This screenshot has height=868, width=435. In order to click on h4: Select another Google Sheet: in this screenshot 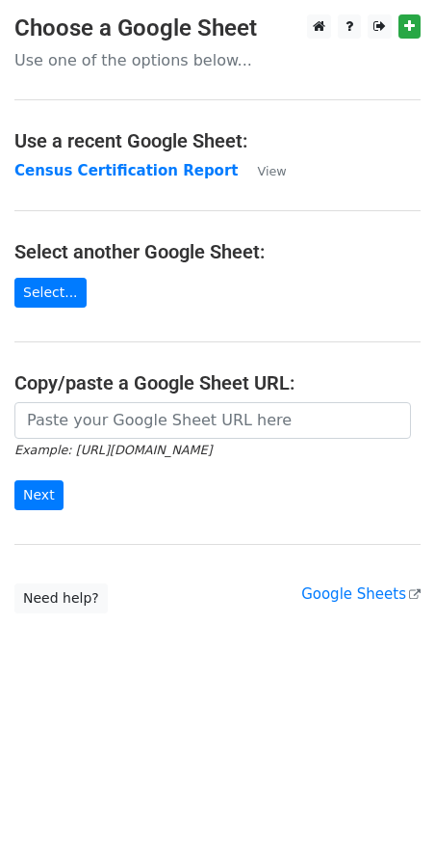, I will do `click(218, 252)`.